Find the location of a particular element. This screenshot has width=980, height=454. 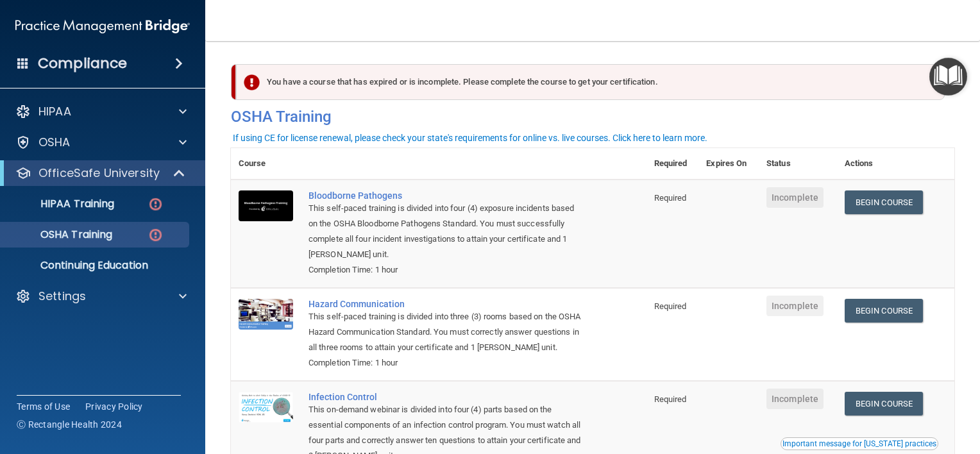

div: If using CE for license renewal, please check your state's requirements for online vs. live cours... is located at coordinates (470, 138).